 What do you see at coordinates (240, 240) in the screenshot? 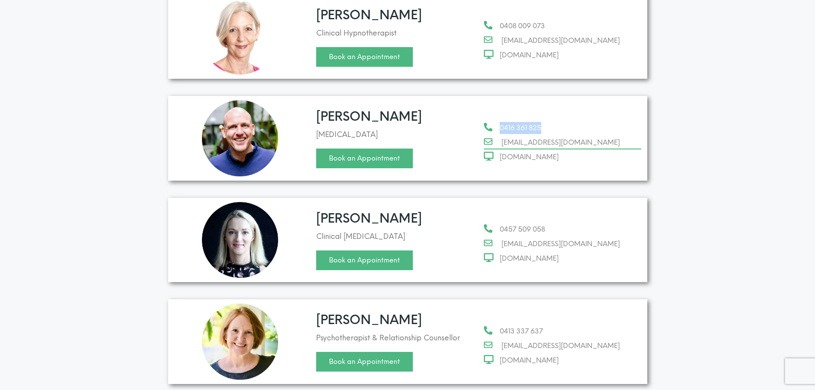
I see `img: Helen Elliott Clinical Psychologist circle` at bounding box center [240, 240].